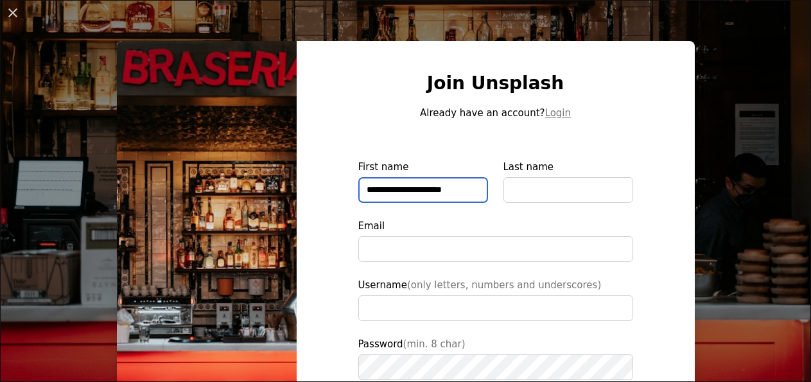  What do you see at coordinates (569, 181) in the screenshot?
I see `label: Last name` at bounding box center [569, 181].